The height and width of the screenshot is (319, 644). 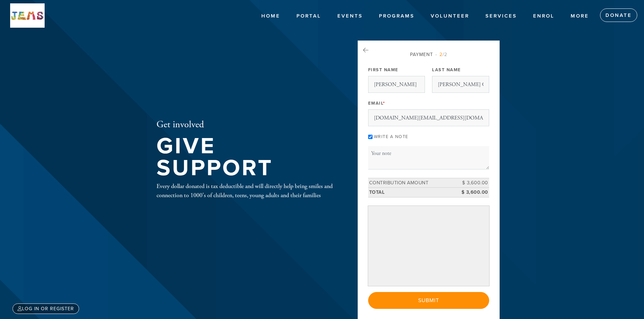 I want to click on label: First Name, so click(x=384, y=70).